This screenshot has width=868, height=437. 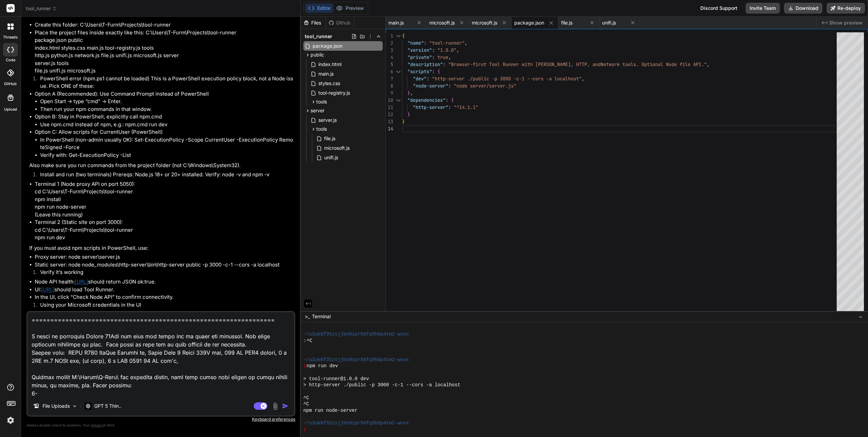 What do you see at coordinates (350, 8) in the screenshot?
I see `button: Preview` at bounding box center [350, 8].